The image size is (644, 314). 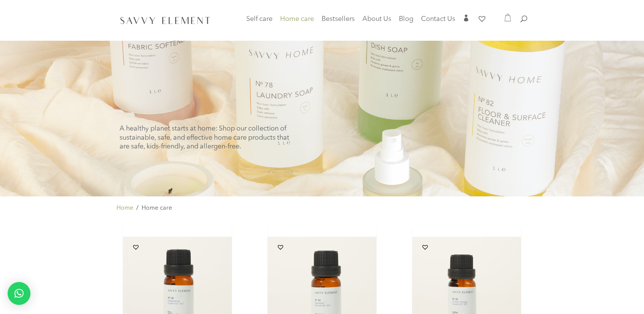 What do you see at coordinates (125, 208) in the screenshot?
I see `a: Home` at bounding box center [125, 208].